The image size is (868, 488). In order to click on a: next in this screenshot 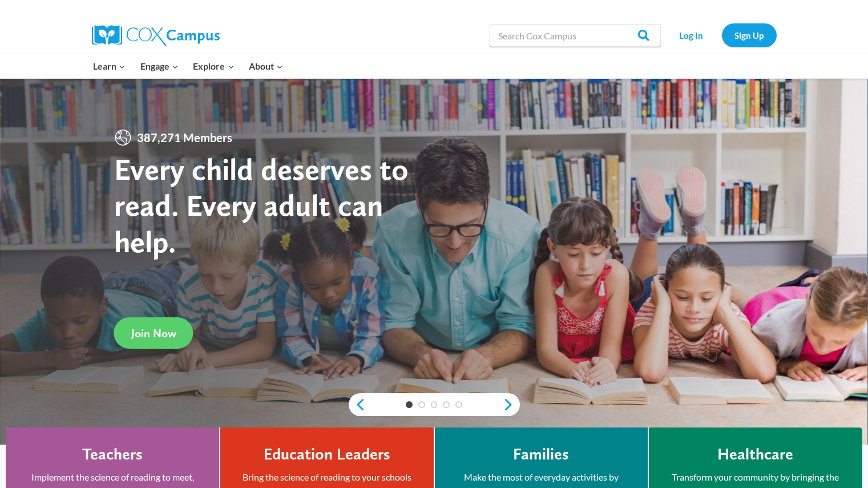, I will do `click(511, 404)`.